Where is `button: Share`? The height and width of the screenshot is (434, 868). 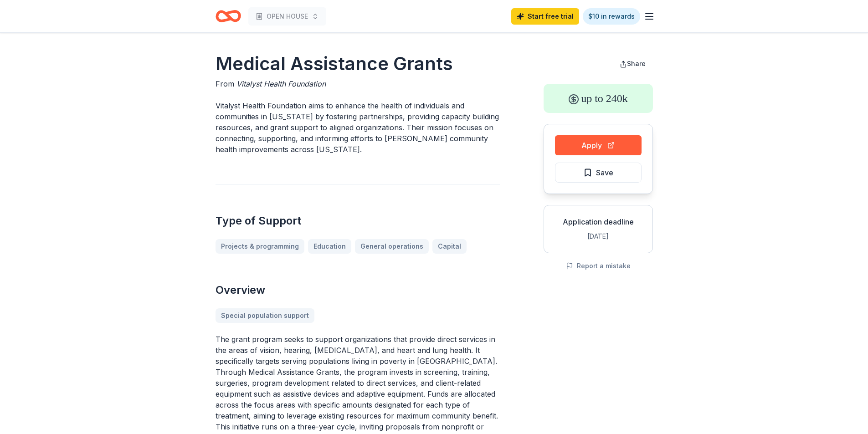
button: Share is located at coordinates (632, 64).